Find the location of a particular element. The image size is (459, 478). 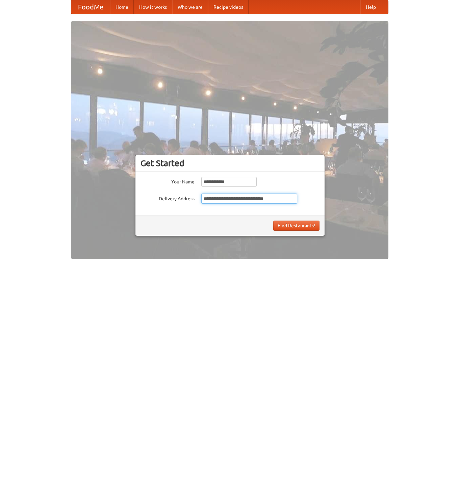

a: Recipe videos is located at coordinates (228, 7).